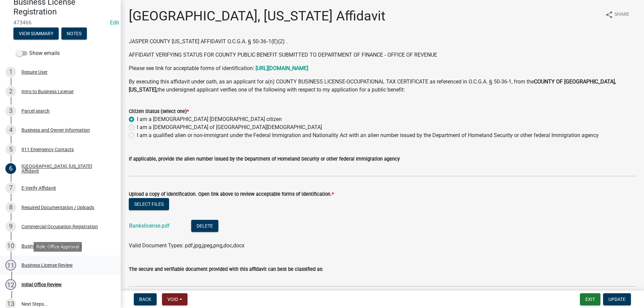 This screenshot has width=644, height=308. I want to click on button: shareShare, so click(617, 15).